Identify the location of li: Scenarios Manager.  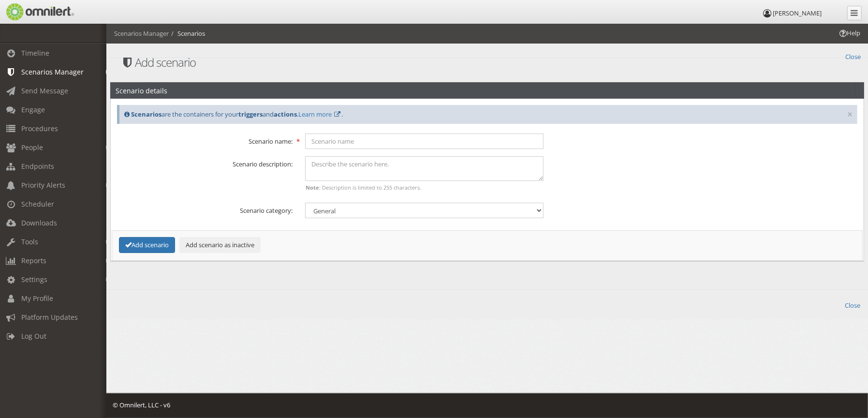
(141, 34).